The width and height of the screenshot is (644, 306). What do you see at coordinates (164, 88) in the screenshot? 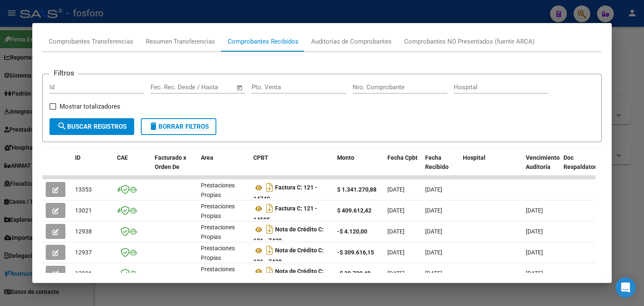
I see `input: Start date` at bounding box center [164, 88].